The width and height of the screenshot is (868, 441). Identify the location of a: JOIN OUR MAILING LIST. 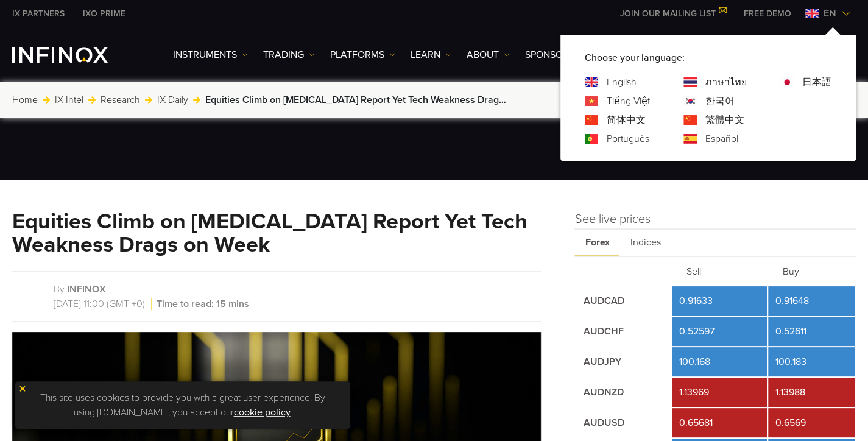
(673, 13).